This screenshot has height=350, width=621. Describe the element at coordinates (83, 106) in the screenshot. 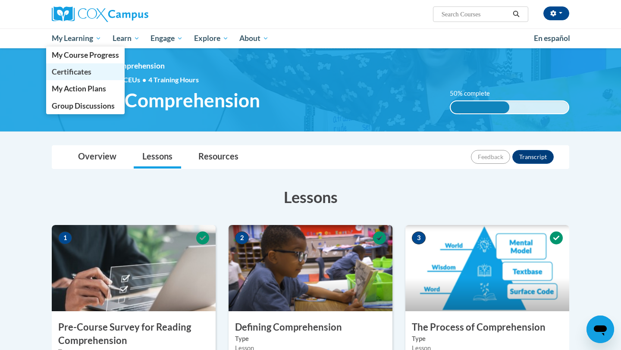

I see `span: Group Discussions` at that location.